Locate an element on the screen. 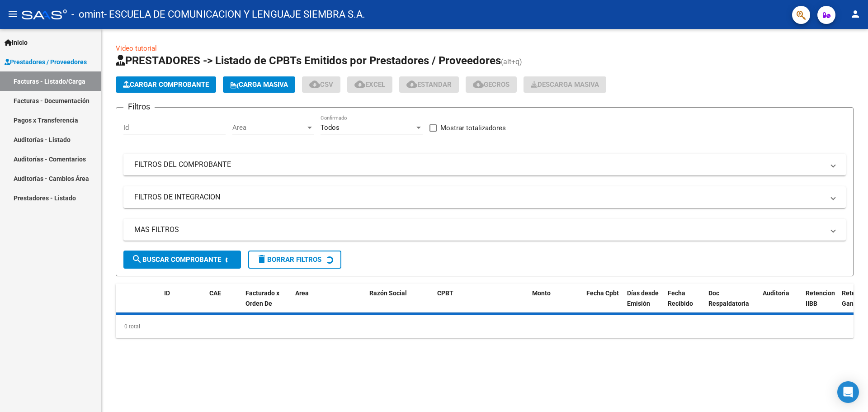 This screenshot has height=412, width=868. datatable-header-cell: ID is located at coordinates (183, 303).